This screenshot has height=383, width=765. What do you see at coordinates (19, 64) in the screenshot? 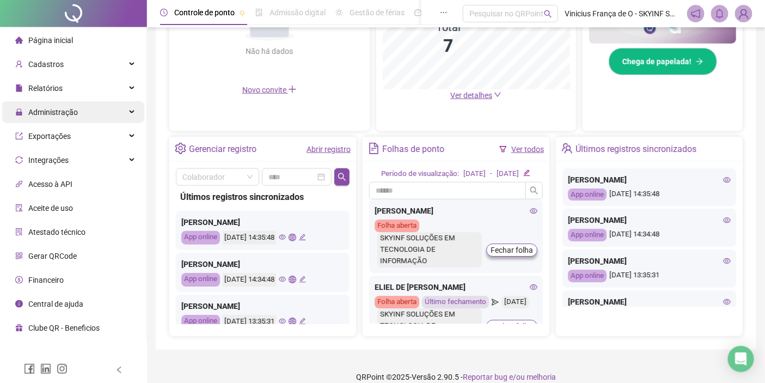
I see `span: user-add` at bounding box center [19, 64].